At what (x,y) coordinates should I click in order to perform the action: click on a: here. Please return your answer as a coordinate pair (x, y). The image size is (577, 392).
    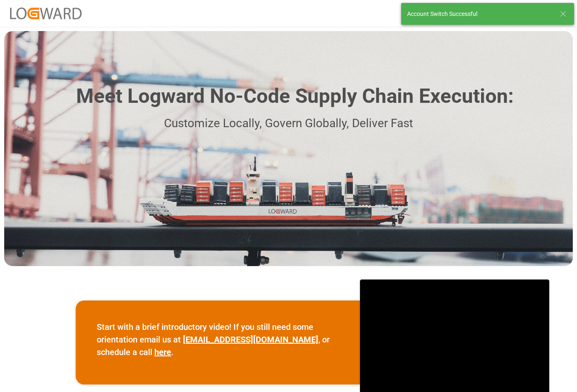
    Looking at the image, I should click on (163, 352).